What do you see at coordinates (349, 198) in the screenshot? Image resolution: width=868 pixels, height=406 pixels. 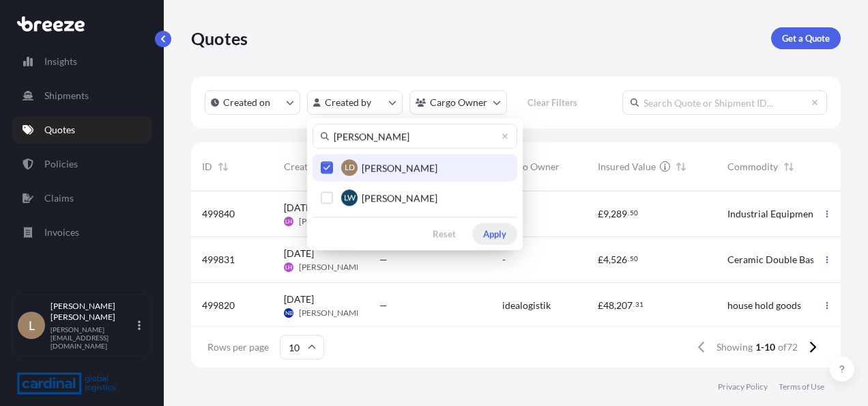 I see `span: LW` at bounding box center [349, 198].